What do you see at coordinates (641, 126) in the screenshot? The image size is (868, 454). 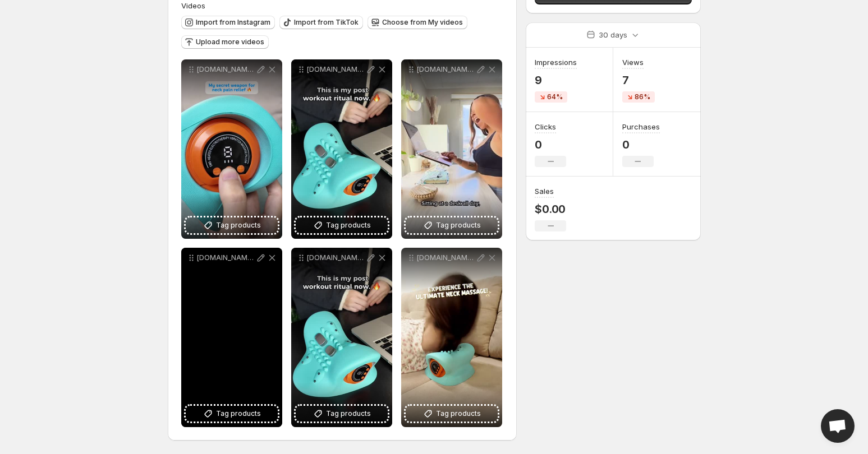 I see `h3: Purchases` at bounding box center [641, 126].